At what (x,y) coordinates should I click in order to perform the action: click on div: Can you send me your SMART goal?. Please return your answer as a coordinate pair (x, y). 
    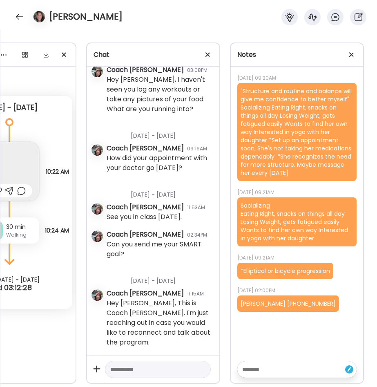
    Looking at the image, I should click on (160, 249).